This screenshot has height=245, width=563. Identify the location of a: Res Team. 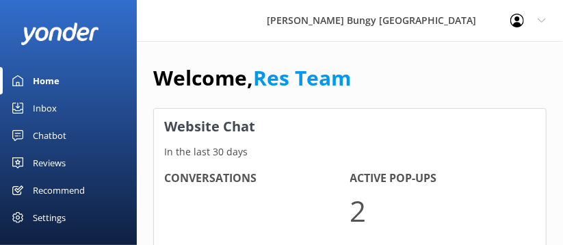
(302, 77).